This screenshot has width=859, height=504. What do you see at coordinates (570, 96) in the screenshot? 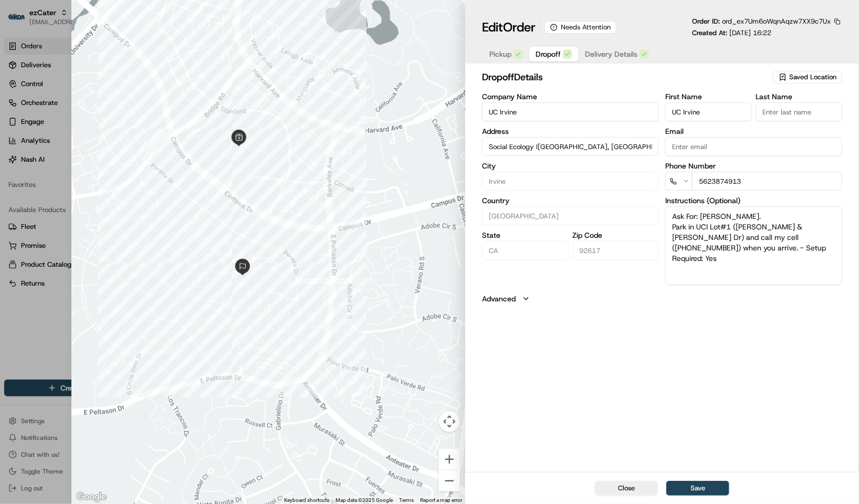
I see `label: Company Name` at bounding box center [570, 96].